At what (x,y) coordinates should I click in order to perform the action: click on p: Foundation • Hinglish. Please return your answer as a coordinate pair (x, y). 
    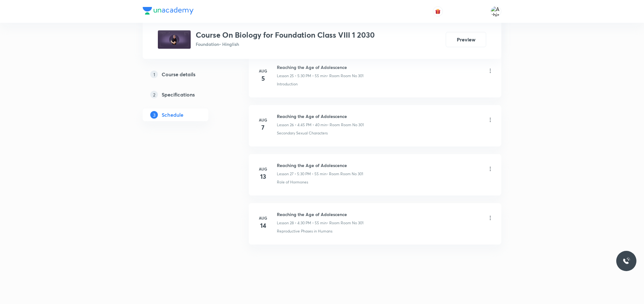
    Looking at the image, I should click on (285, 44).